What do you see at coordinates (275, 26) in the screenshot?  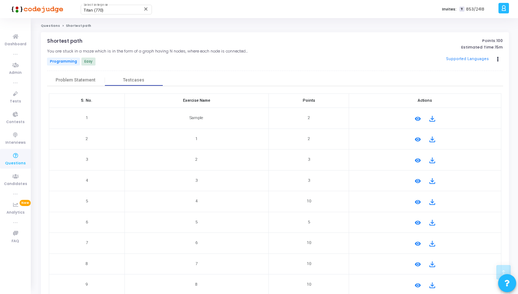 I see `nav: breadcrumb` at bounding box center [275, 26].